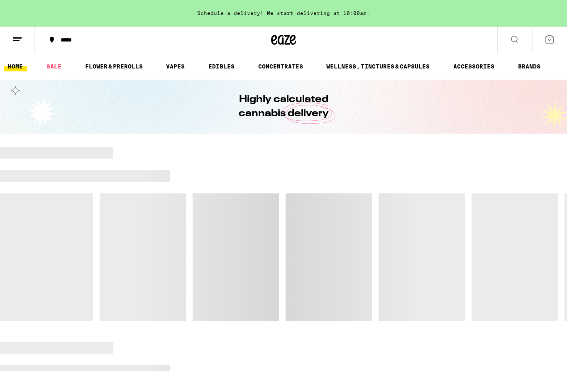  Describe the element at coordinates (284, 107) in the screenshot. I see `h1: Highly calculated cannabis delivery` at that location.